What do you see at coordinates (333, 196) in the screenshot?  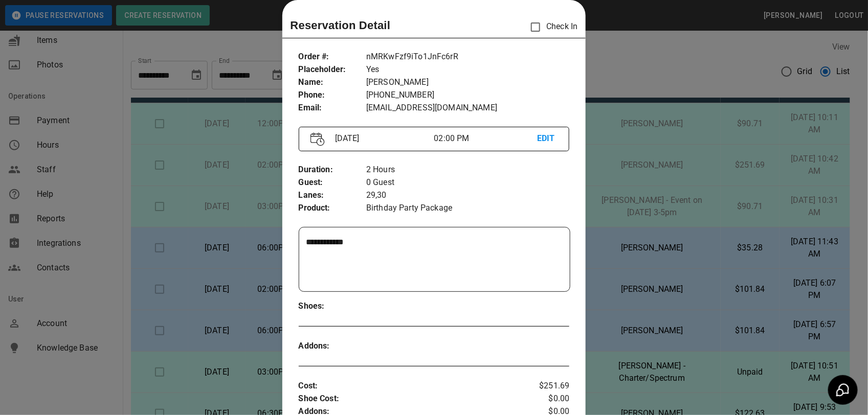 I see `p: Lanes :` at bounding box center [333, 196].